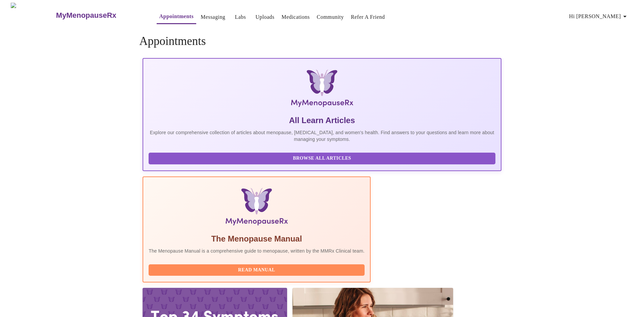 The image size is (644, 317). I want to click on button: Labs, so click(240, 17).